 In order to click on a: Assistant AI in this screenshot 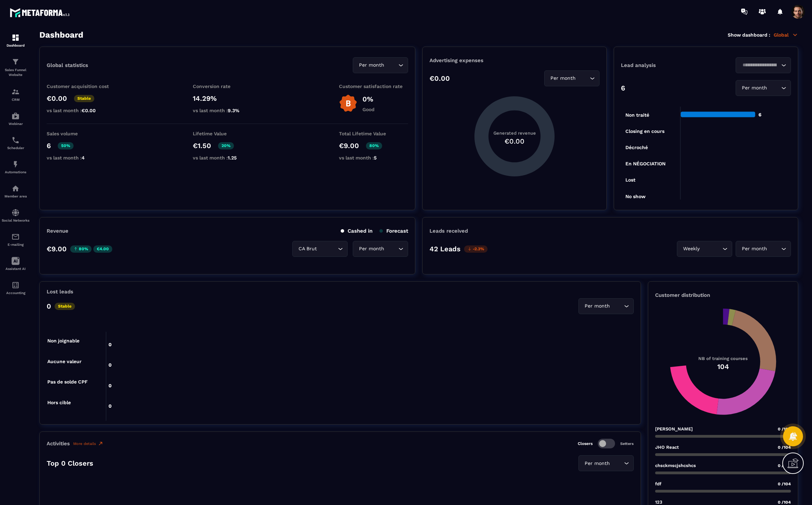, I will do `click(16, 264)`.